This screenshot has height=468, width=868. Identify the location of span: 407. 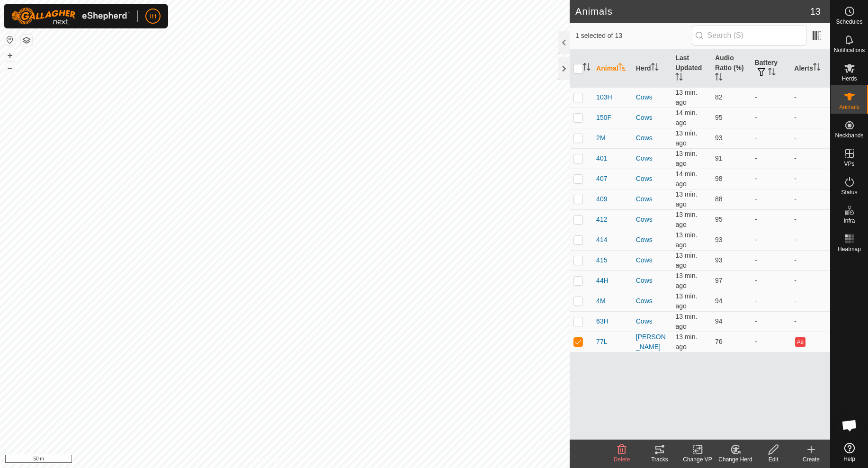
(602, 179).